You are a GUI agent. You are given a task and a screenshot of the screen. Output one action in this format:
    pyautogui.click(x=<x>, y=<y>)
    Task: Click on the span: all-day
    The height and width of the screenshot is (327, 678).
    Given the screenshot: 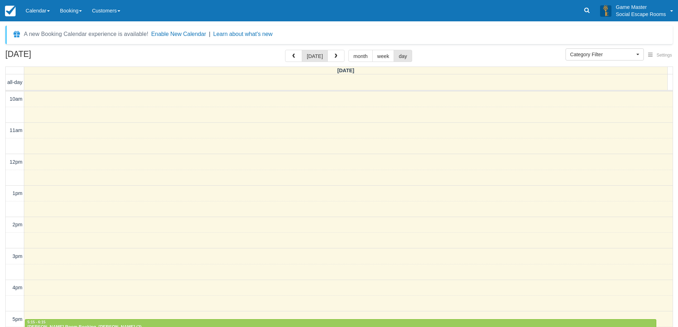 What is the action you would take?
    pyautogui.click(x=15, y=82)
    